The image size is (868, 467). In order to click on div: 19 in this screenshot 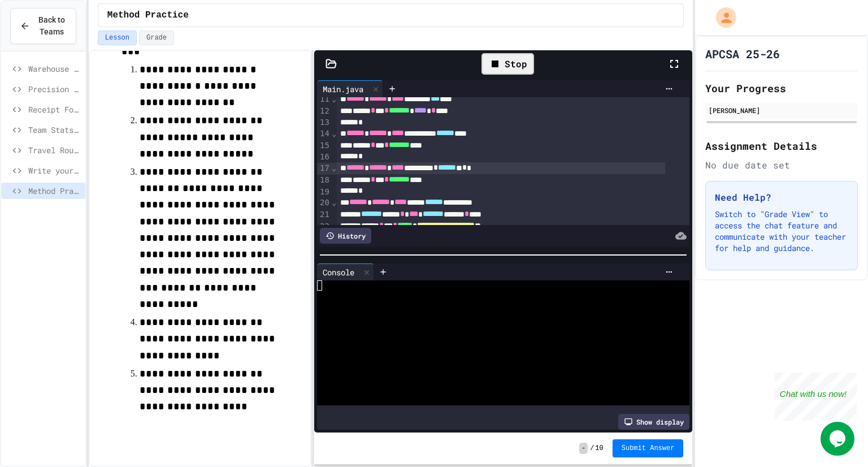, I will do `click(324, 192)`.